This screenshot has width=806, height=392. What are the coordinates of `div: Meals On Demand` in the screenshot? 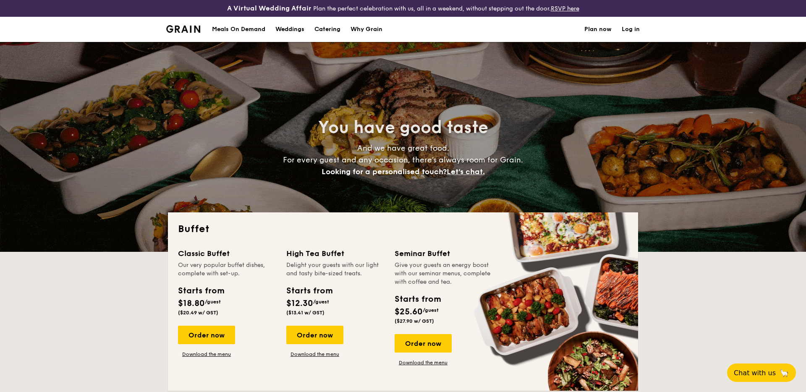 It's located at (238, 29).